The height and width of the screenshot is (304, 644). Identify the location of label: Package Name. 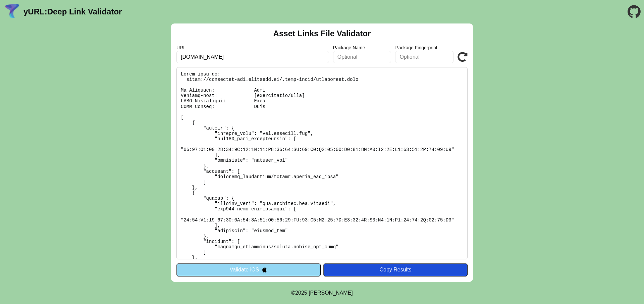
(362, 48).